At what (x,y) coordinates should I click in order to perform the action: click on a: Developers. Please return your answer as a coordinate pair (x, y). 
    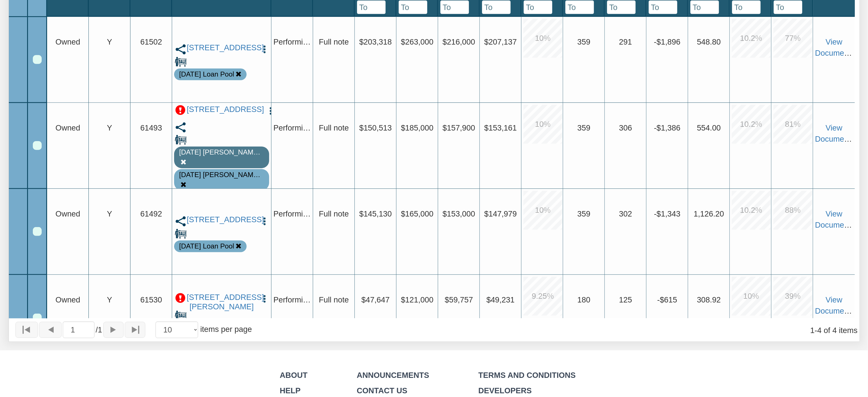
    Looking at the image, I should click on (505, 390).